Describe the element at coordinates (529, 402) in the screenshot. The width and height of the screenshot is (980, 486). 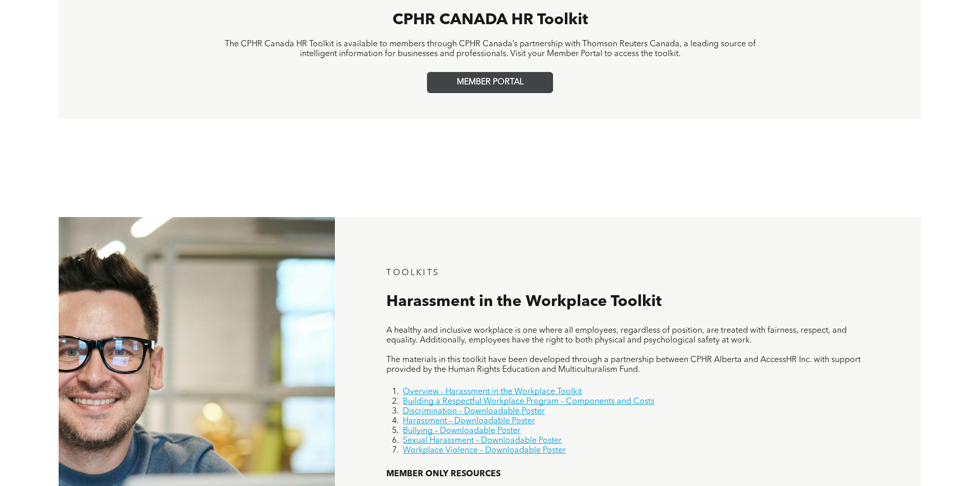
I see `a: Building a Respectful Workplace Program – Components and Costs` at that location.